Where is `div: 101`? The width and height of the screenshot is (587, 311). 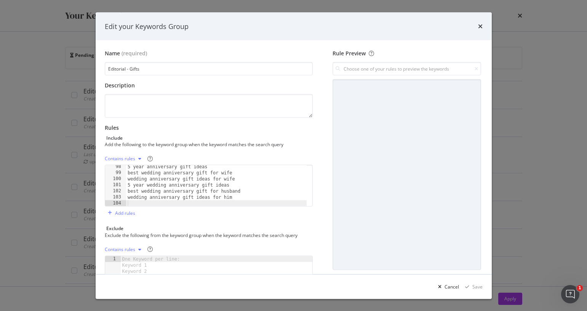
div: 101 is located at coordinates (115, 185).